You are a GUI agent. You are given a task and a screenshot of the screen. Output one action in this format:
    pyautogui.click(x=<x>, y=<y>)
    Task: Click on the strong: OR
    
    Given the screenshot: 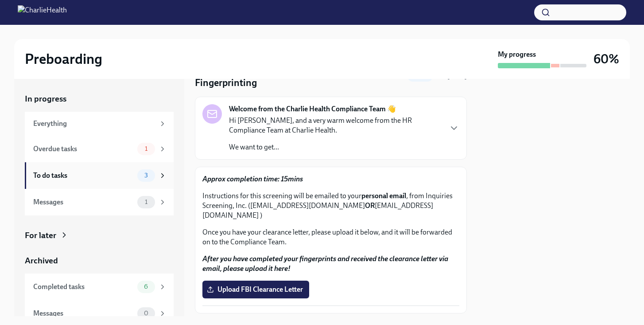 What is the action you would take?
    pyautogui.click(x=370, y=205)
    